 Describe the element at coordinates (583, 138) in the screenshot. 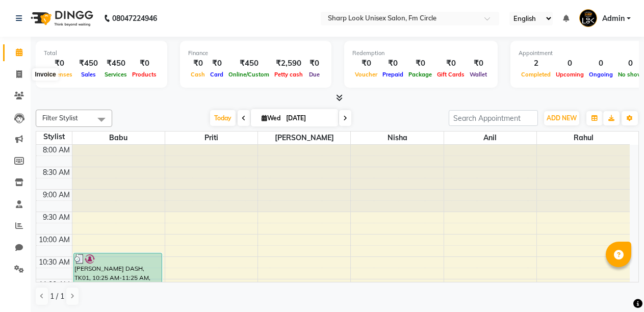

I see `span: Rahul` at that location.